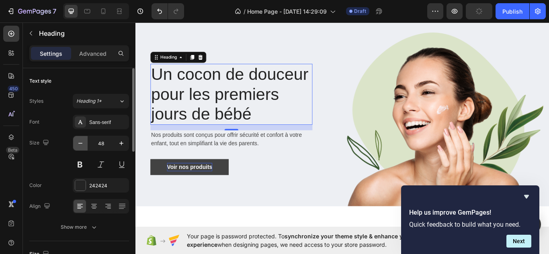 This screenshot has height=254, width=549. I want to click on div: Text style, so click(40, 81).